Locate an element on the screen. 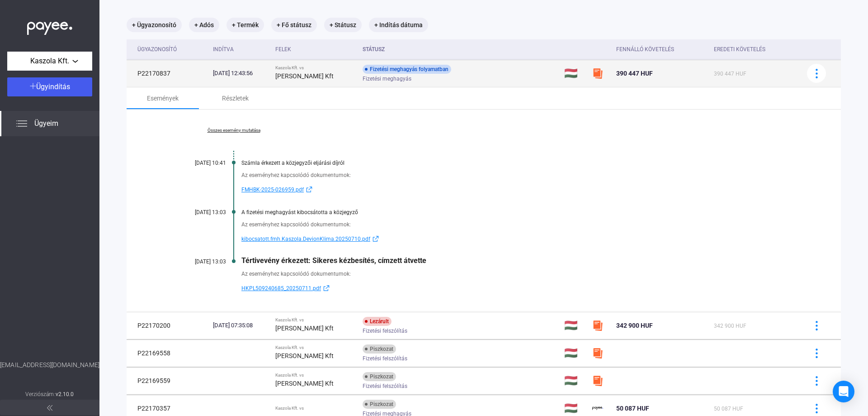 The height and width of the screenshot is (416, 868). button: Ügyindítás is located at coordinates (50, 87).